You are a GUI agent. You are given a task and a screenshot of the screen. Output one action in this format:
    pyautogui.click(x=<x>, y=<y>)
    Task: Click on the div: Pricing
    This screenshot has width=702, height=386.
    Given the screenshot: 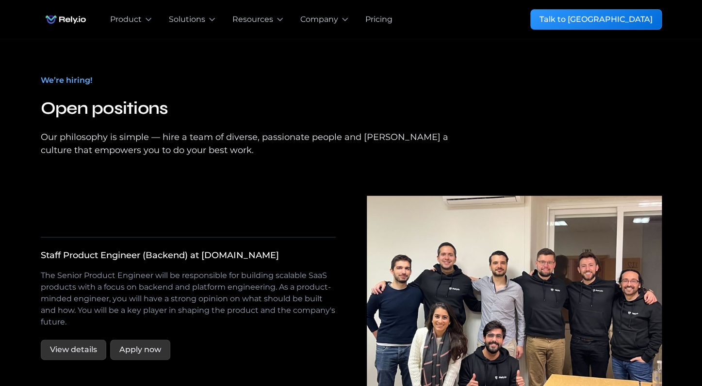 What is the action you would take?
    pyautogui.click(x=379, y=19)
    